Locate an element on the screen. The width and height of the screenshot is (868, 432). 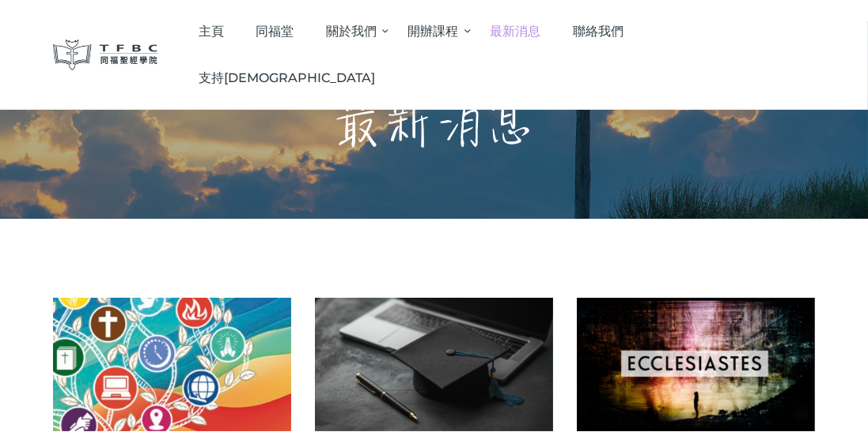
span: 主頁 is located at coordinates (211, 31).